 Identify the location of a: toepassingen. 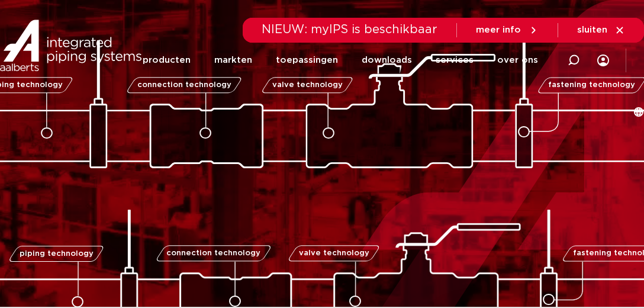
(307, 60).